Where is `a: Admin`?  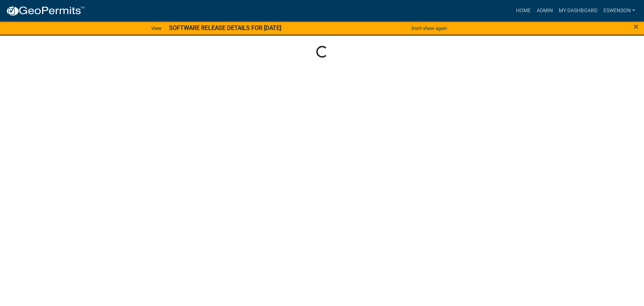
a: Admin is located at coordinates (545, 11).